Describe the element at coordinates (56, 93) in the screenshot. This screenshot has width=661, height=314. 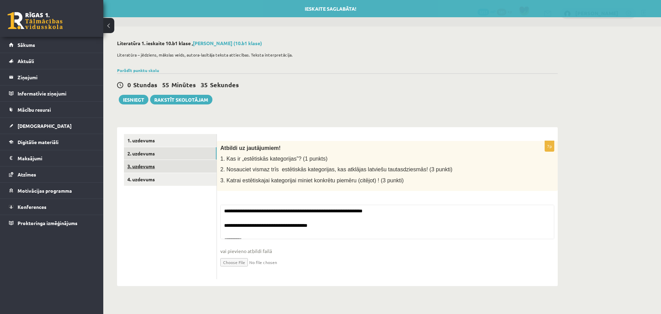
I see `legend: Informatīvie ziņojumi` at that location.